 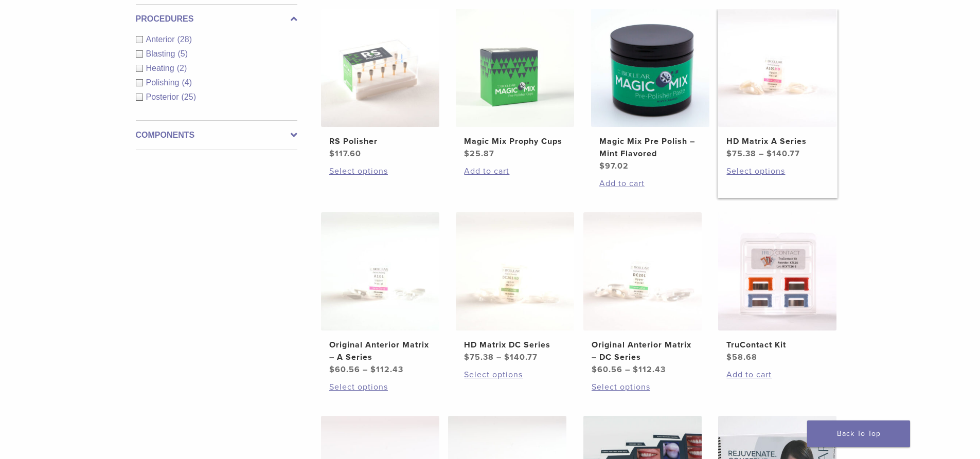 I want to click on a: Add to cart: “Magic Mix Prophy Cups”, so click(x=515, y=171).